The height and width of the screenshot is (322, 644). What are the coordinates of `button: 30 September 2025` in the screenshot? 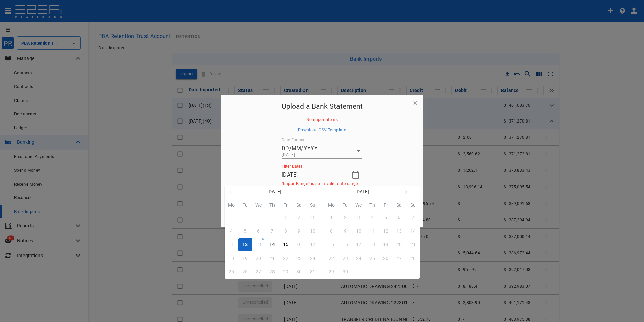 It's located at (345, 271).